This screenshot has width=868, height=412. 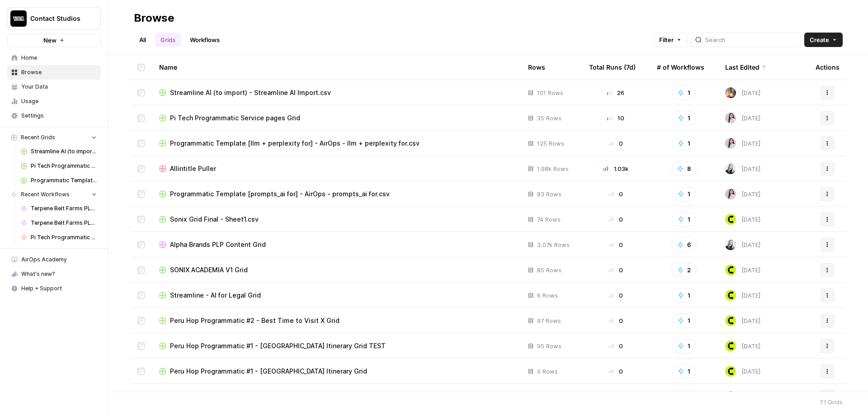 I want to click on div: Total Runs (7d), so click(x=612, y=67).